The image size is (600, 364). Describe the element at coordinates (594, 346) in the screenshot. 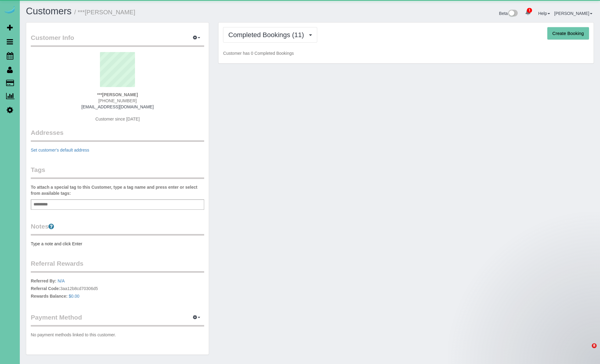

I see `span: 8` at that location.